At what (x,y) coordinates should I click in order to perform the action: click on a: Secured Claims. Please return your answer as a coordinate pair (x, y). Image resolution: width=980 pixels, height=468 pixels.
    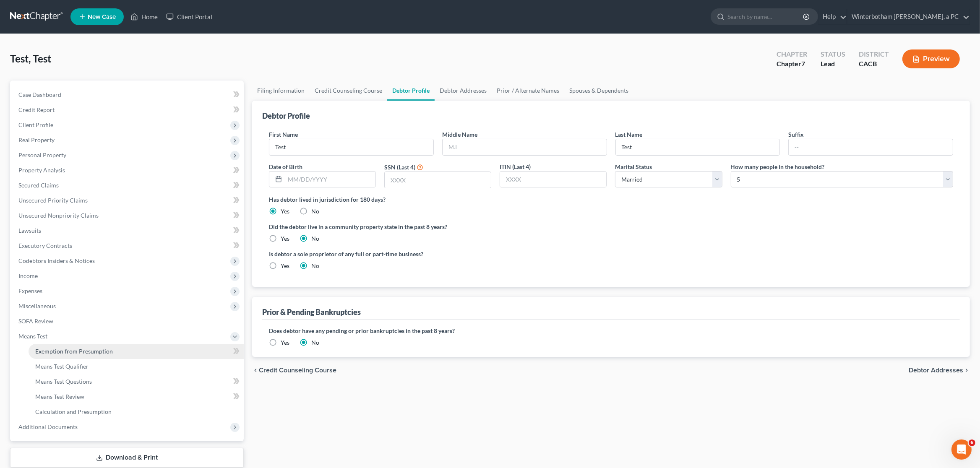
    Looking at the image, I should click on (128, 185).